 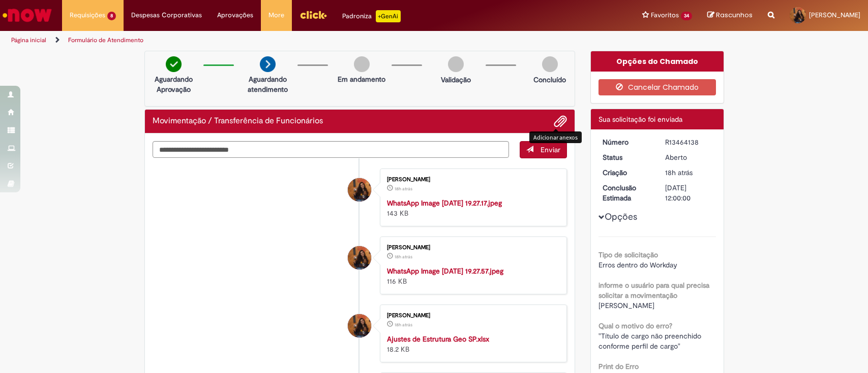 I want to click on a: Formulário de Atendimento, so click(x=105, y=40).